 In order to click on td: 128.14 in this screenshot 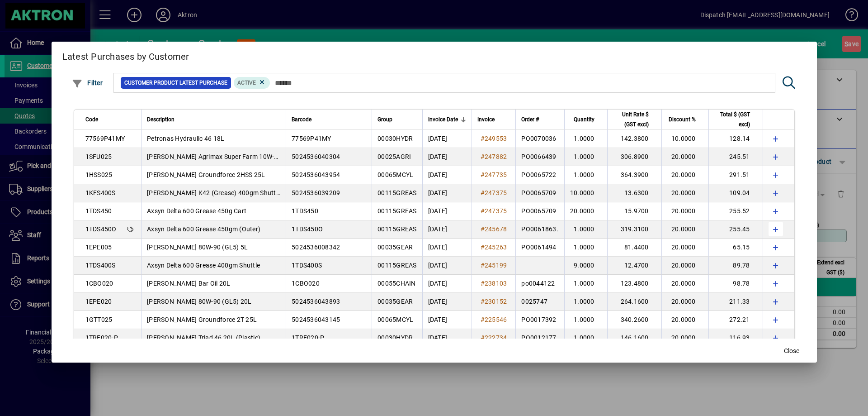, I will do `click(736, 139)`.